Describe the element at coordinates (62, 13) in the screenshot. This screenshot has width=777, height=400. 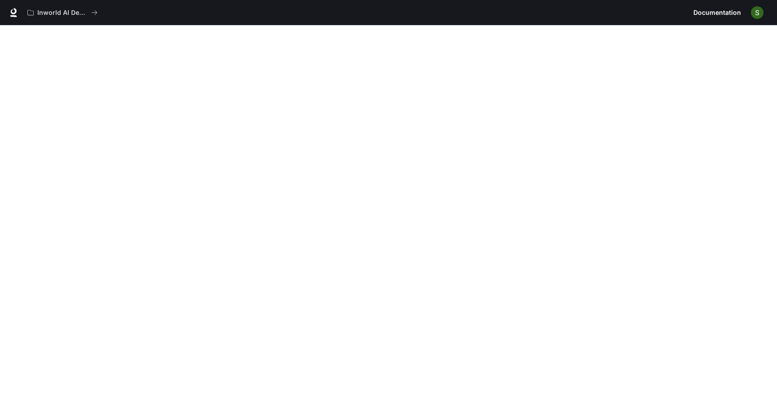
I see `button: All workspaces` at that location.